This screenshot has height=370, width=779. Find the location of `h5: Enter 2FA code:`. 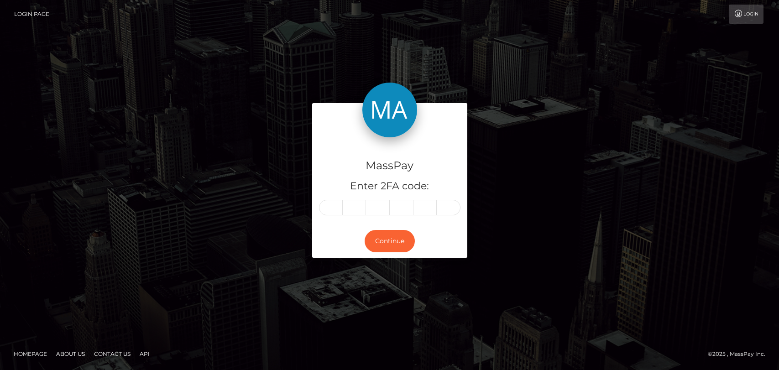

h5: Enter 2FA code: is located at coordinates (390, 186).